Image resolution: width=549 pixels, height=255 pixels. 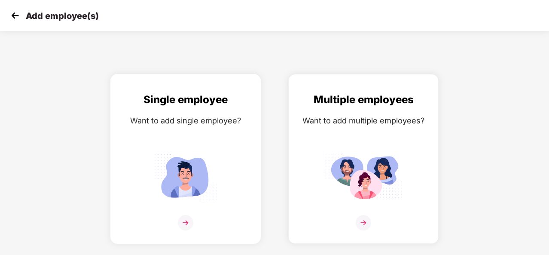 What do you see at coordinates (15, 15) in the screenshot?
I see `img: svg+xml;base64,PHN2ZyB4bWxucz0iaHR0cDovL3d3dy53My5vcmcvMjAwMC9zdmciIHdpZHRoPSIzMCIgaGVpZ2h0PSIzMC...` at bounding box center [15, 15].